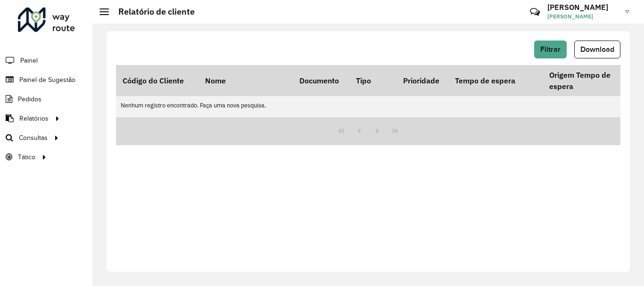 The height and width of the screenshot is (286, 644). Describe the element at coordinates (597, 49) in the screenshot. I see `span: Download` at that location.